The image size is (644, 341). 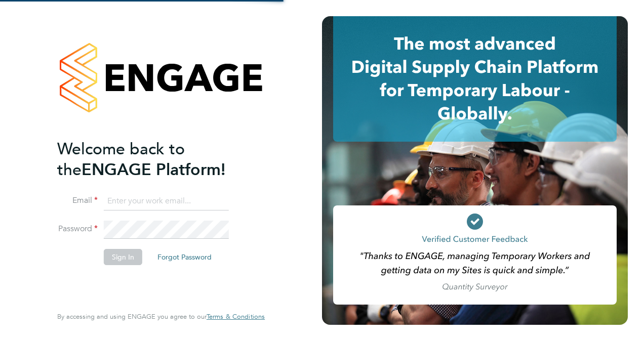 What do you see at coordinates (121, 159) in the screenshot?
I see `span: Welcome back to the` at bounding box center [121, 159].